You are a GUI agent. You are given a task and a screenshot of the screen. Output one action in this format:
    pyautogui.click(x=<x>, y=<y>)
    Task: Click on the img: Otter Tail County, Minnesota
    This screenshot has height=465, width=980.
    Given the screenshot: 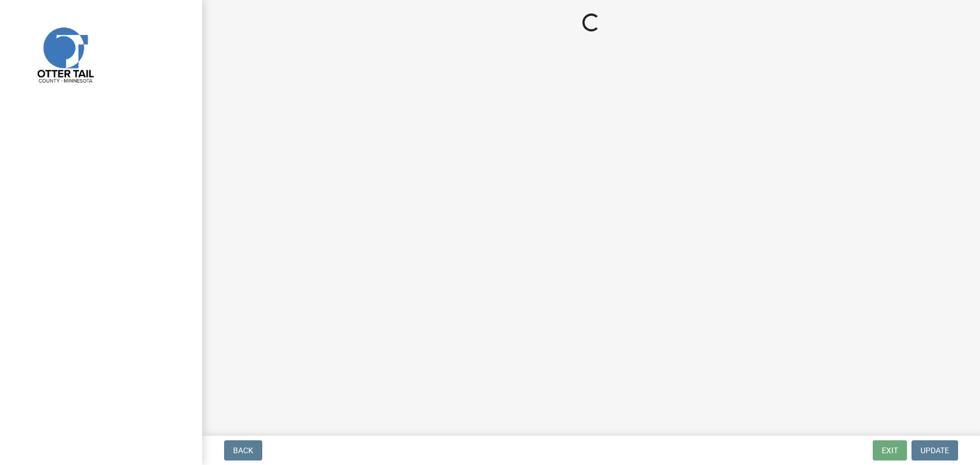 What is the action you would take?
    pyautogui.click(x=65, y=54)
    